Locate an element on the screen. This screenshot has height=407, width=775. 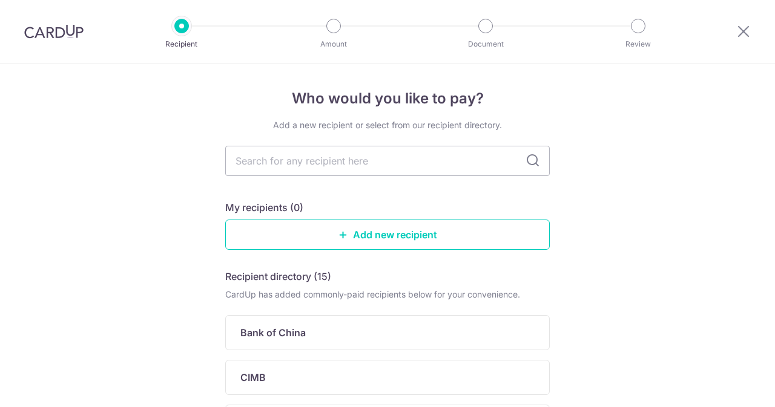
input: Search for any recipient here is located at coordinates (387, 161).